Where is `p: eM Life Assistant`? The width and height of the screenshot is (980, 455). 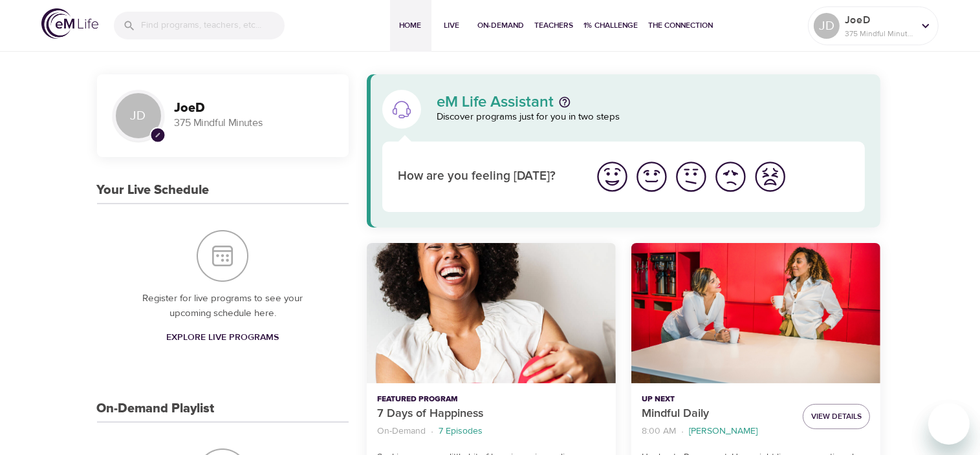
p: eM Life Assistant is located at coordinates (495, 102).